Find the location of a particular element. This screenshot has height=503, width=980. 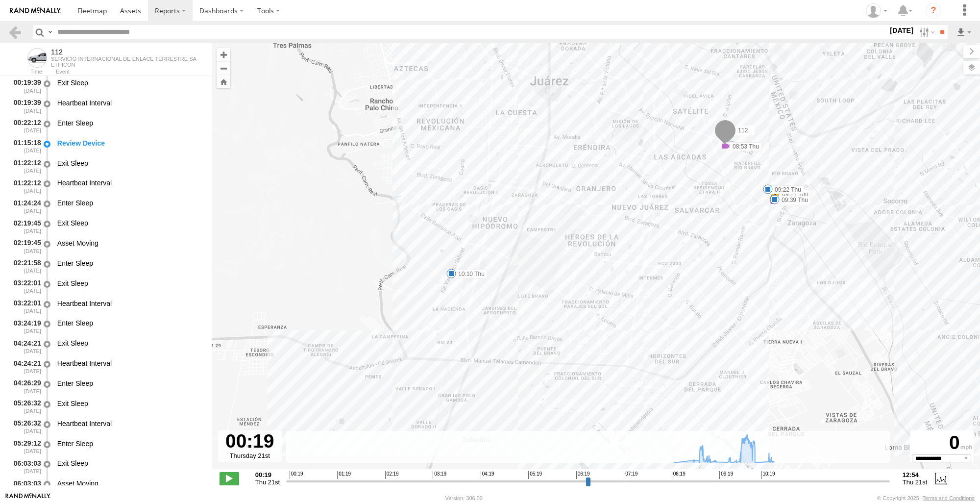

span: 05:19 is located at coordinates (535, 475).